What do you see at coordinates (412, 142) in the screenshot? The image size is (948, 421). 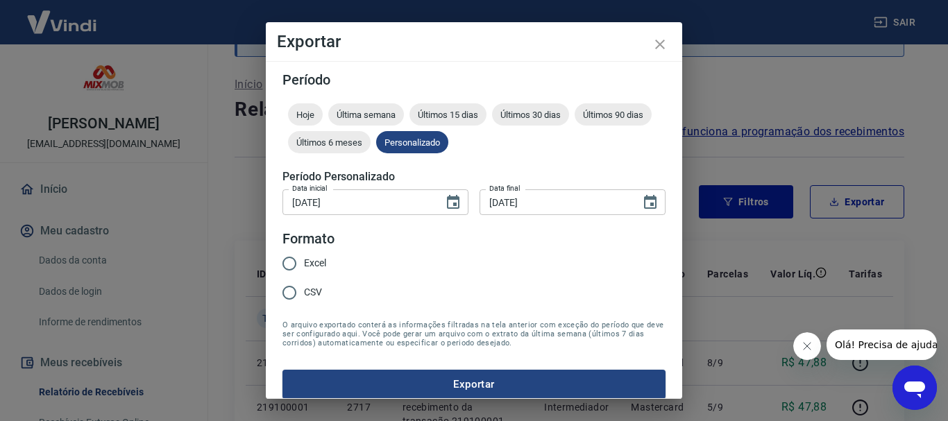 I see `div: Personalizado` at bounding box center [412, 142].